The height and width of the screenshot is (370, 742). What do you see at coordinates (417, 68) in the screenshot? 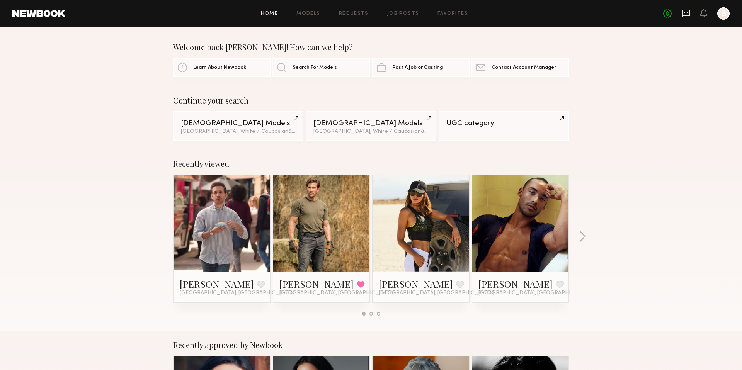
I see `span: Post A Job or Casting` at bounding box center [417, 68].